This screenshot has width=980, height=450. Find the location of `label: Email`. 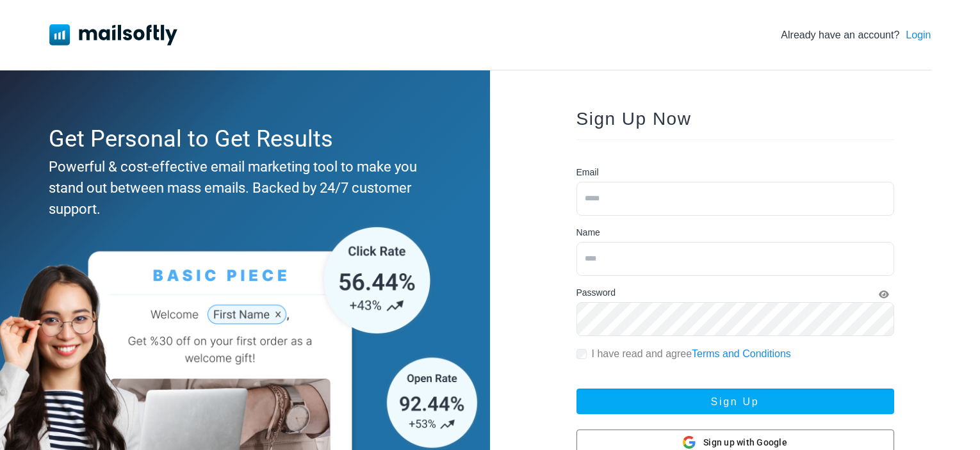

label: Email is located at coordinates (587, 172).